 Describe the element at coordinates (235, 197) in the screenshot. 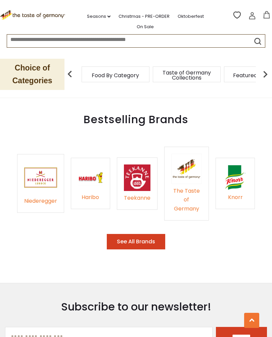

I see `div: Knorr` at that location.